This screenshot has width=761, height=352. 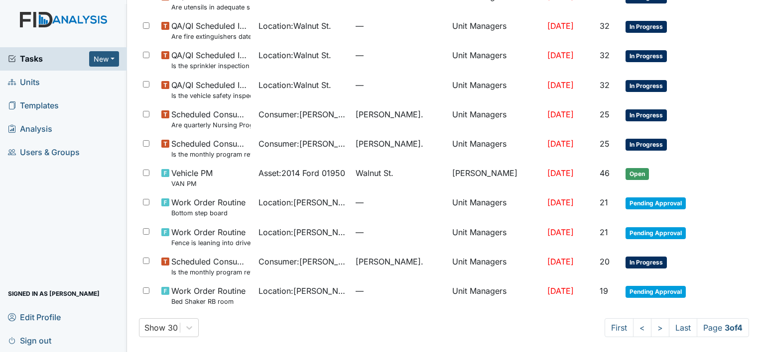 What do you see at coordinates (33, 106) in the screenshot?
I see `span: Templates` at bounding box center [33, 106].